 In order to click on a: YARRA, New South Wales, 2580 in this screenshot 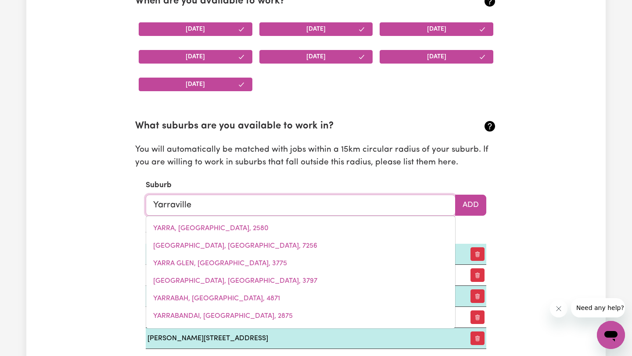, I will do `click(301, 229)`.